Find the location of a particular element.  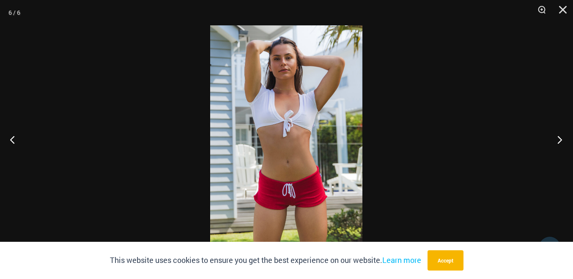

button: Next is located at coordinates (557, 140).